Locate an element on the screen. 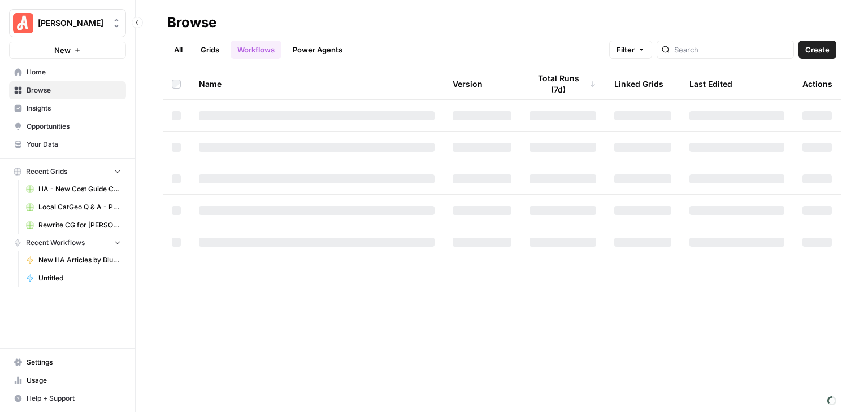 The height and width of the screenshot is (412, 868). span: HA - New Cost Guide Creation Grid is located at coordinates (80, 189).